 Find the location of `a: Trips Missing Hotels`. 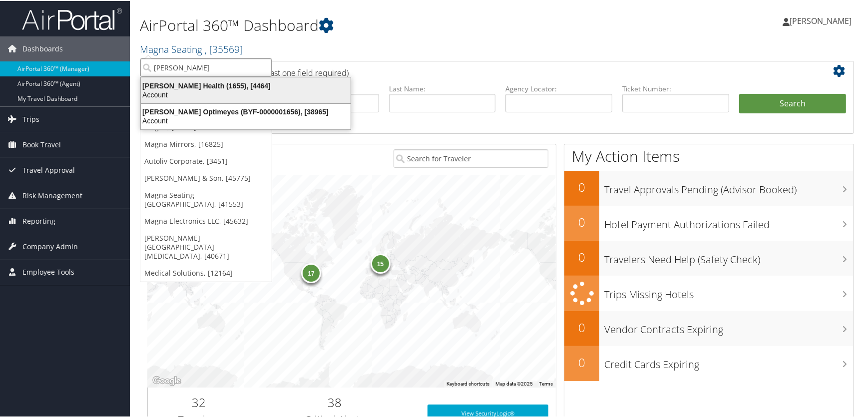

a: Trips Missing Hotels is located at coordinates (708, 293).